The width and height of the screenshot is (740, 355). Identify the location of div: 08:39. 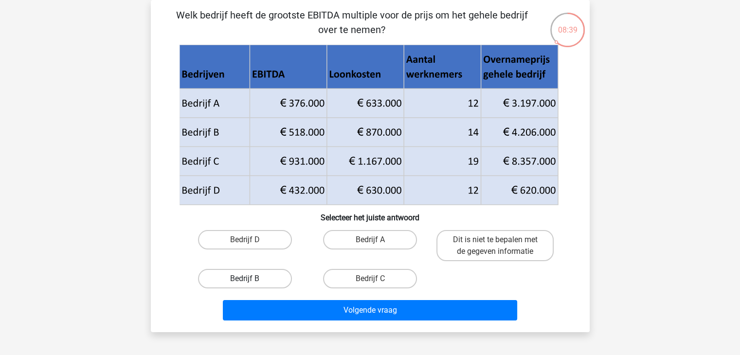
(567, 24).